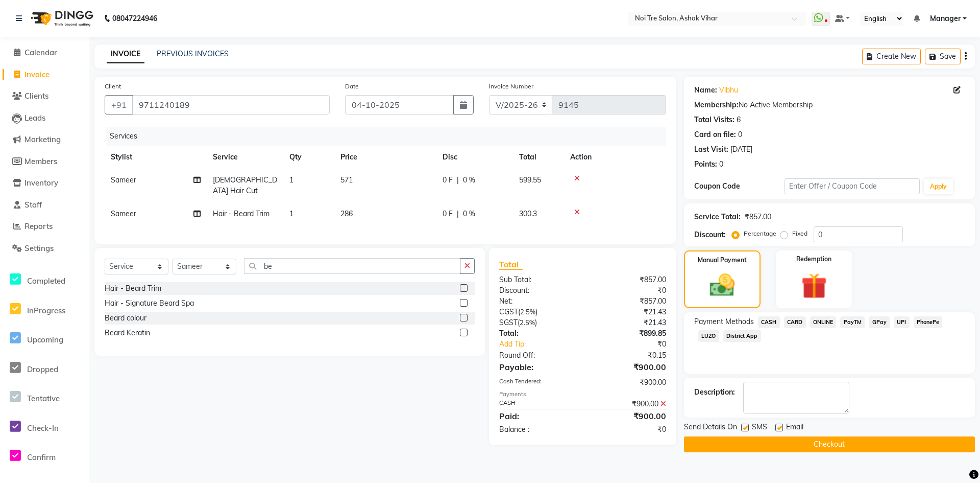 The width and height of the screenshot is (980, 483). What do you see at coordinates (824, 322) in the screenshot?
I see `span: ONLINE` at bounding box center [824, 322].